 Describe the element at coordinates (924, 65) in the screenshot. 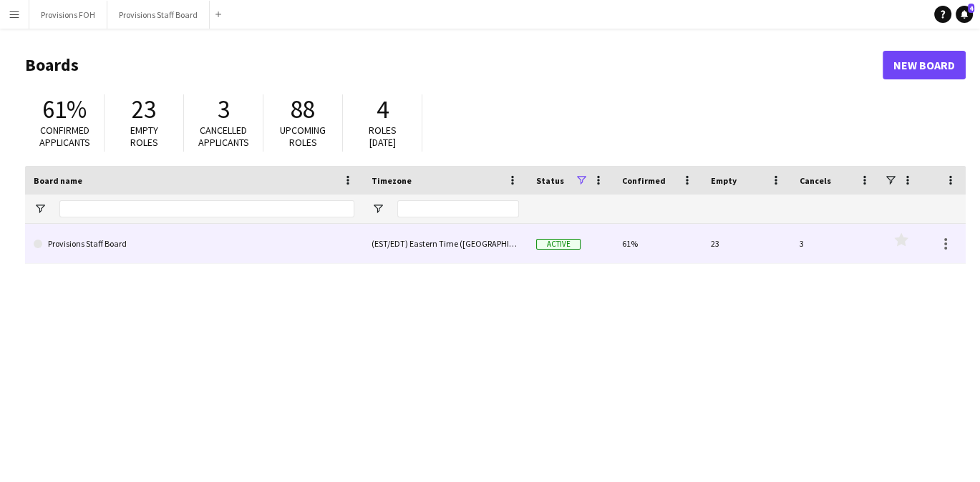

I see `a: New Board` at that location.